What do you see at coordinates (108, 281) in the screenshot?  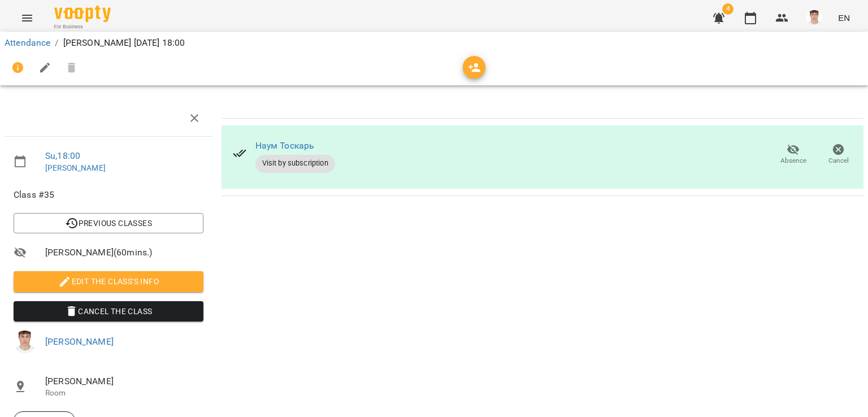 I see `button: Edit the class's Info` at bounding box center [108, 281].